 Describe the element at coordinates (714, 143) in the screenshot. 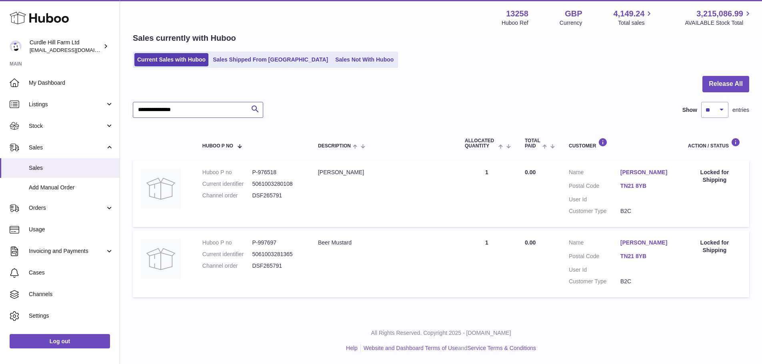

I see `div: Action / Status` at that location.